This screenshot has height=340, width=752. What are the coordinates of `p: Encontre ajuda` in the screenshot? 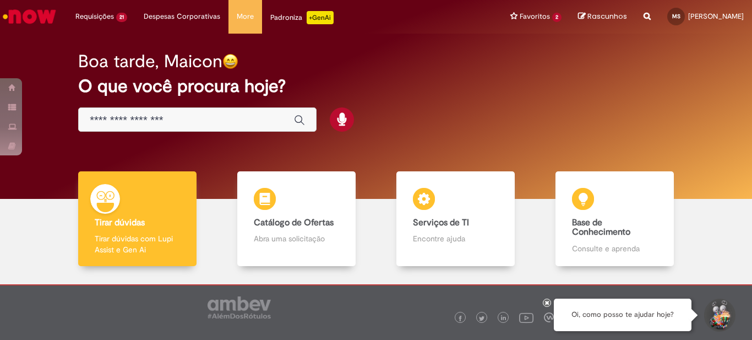 It's located at (456, 238).